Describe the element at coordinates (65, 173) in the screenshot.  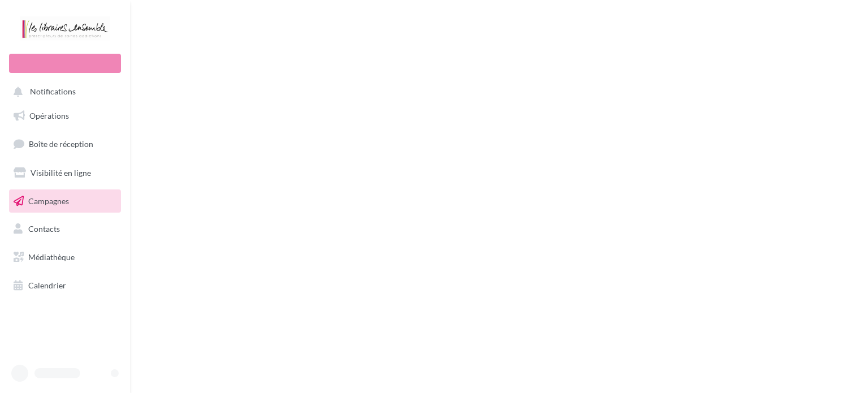
I see `a: Visibilité en ligne` at that location.